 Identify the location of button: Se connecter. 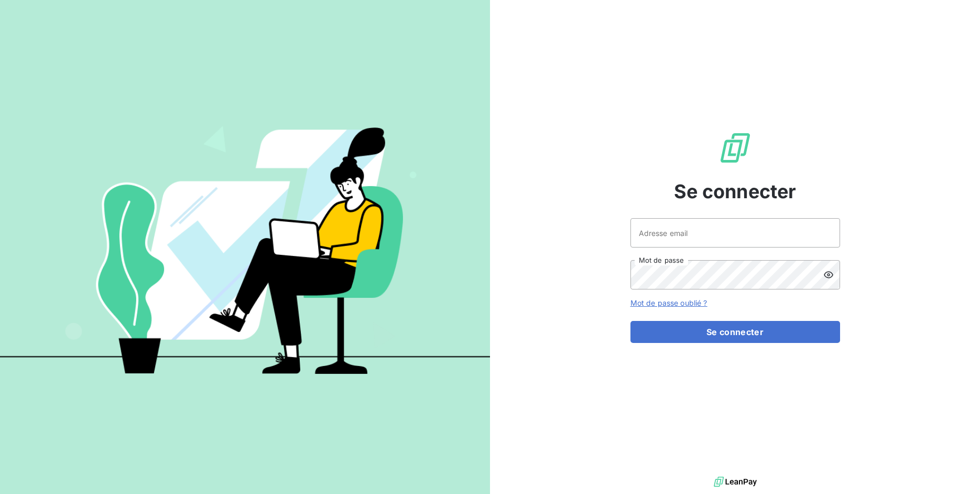
(736, 332).